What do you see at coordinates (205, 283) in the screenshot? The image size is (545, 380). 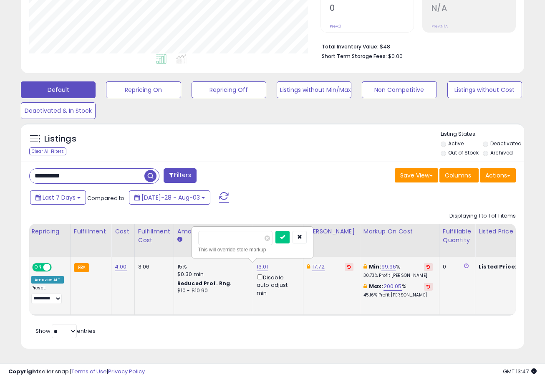 I see `b: Reduced Prof. Rng.` at bounding box center [205, 283].